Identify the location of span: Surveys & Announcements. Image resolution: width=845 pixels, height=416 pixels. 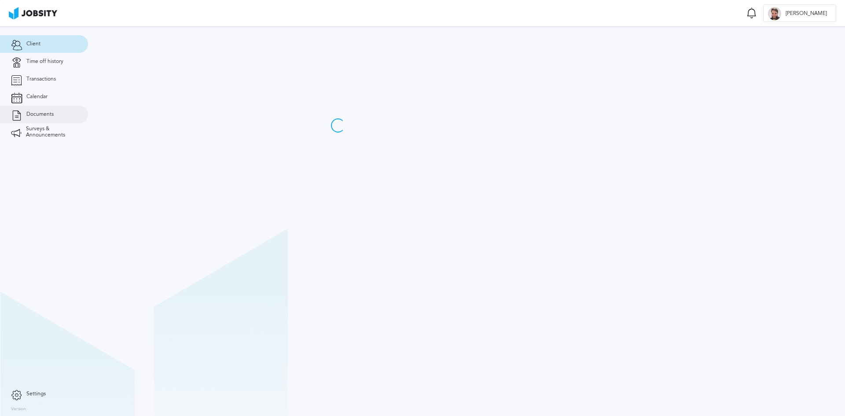
(51, 132).